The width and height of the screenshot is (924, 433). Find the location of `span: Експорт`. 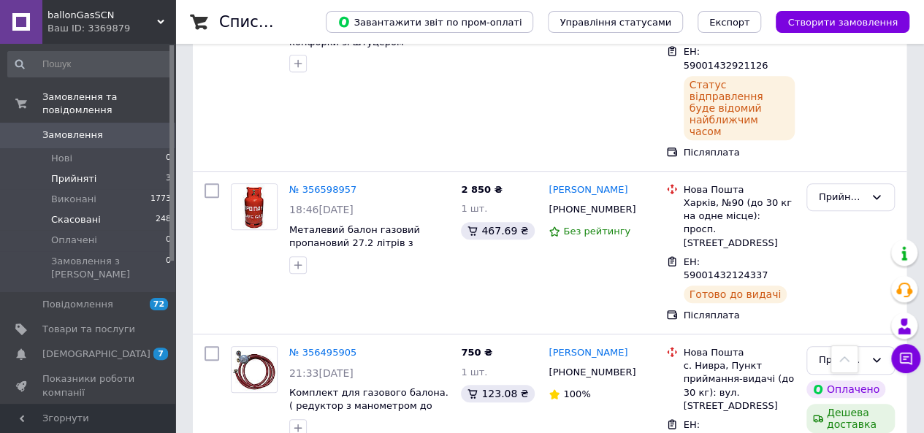

span: Експорт is located at coordinates (730, 22).